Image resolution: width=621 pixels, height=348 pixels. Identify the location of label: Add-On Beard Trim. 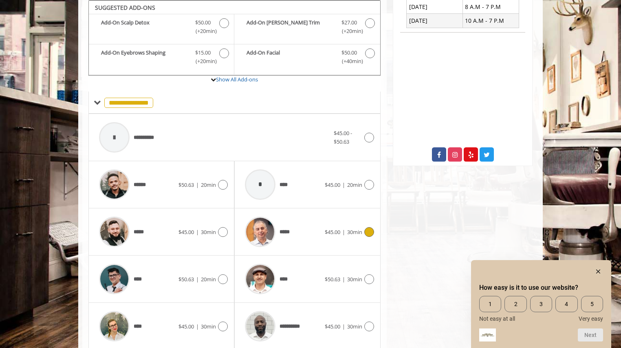
(307, 28).